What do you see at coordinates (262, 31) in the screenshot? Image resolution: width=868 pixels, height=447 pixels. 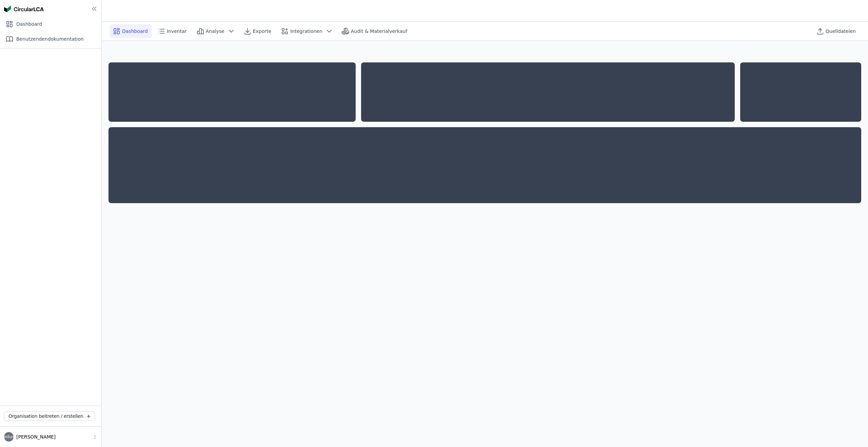 I see `span: Exporte` at bounding box center [262, 31].